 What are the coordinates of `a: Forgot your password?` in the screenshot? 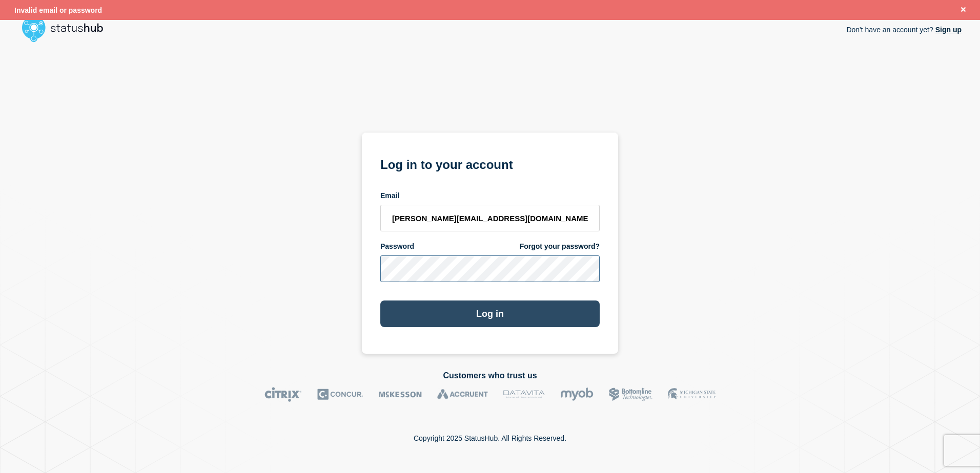 It's located at (560, 246).